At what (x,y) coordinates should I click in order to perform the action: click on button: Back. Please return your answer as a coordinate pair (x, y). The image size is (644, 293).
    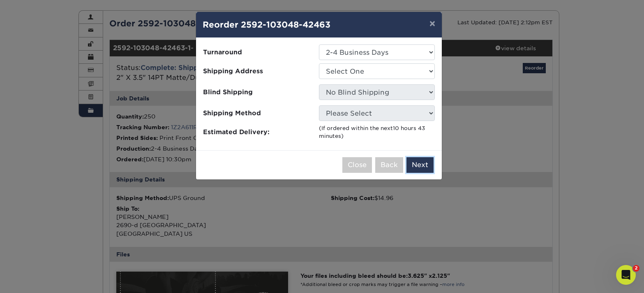
    Looking at the image, I should click on (389, 165).